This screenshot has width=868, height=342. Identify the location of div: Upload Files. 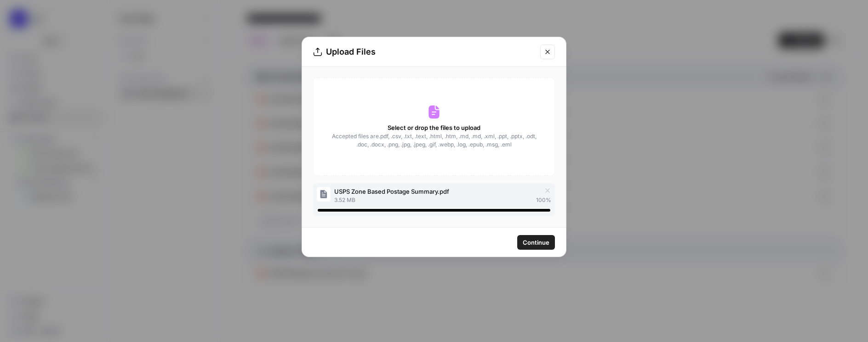
(424, 52).